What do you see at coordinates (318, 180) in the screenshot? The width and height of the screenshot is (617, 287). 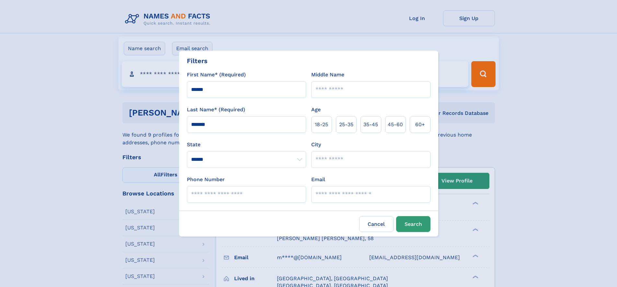 I see `label: Email` at bounding box center [318, 180].